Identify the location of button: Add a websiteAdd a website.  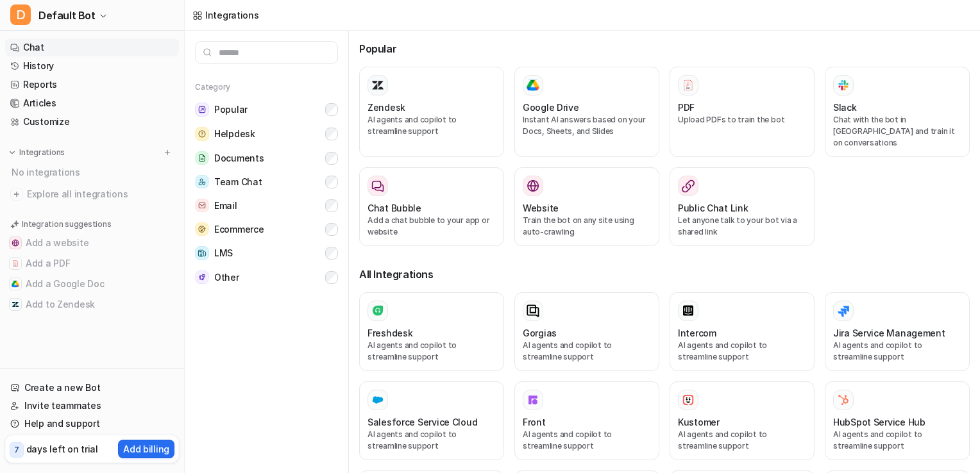
(92, 243).